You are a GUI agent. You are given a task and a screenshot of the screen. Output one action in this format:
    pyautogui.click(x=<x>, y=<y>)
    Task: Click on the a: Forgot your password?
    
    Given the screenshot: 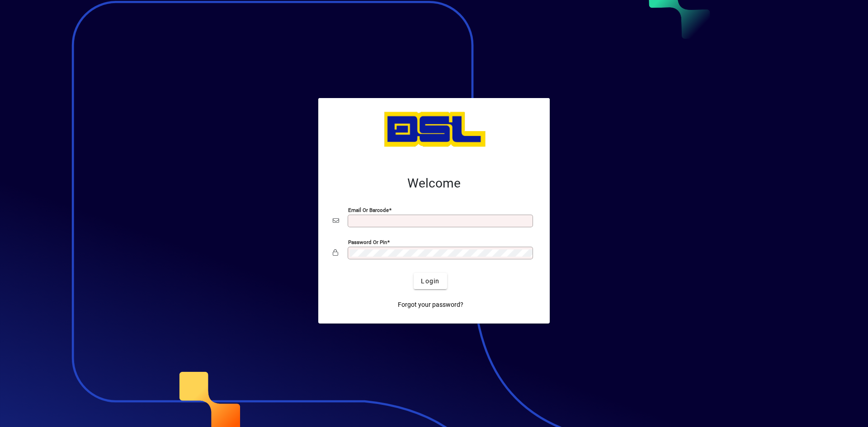 What is the action you would take?
    pyautogui.click(x=431, y=304)
    